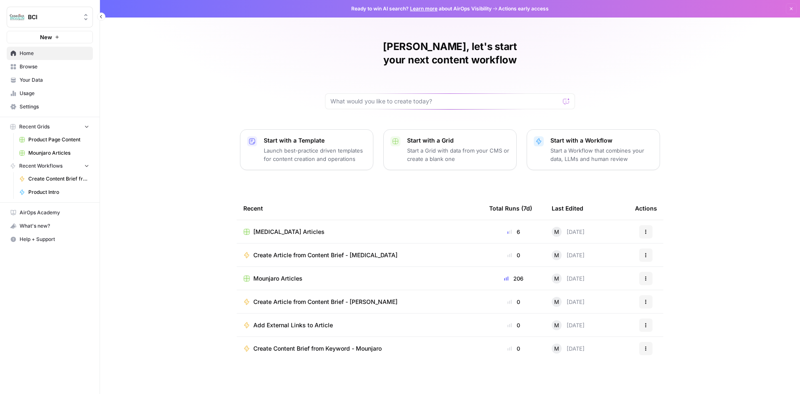 This screenshot has width=800, height=394. What do you see at coordinates (602, 155) in the screenshot?
I see `p: Start a Workflow that combines your data, LLMs and human review` at bounding box center [602, 155].